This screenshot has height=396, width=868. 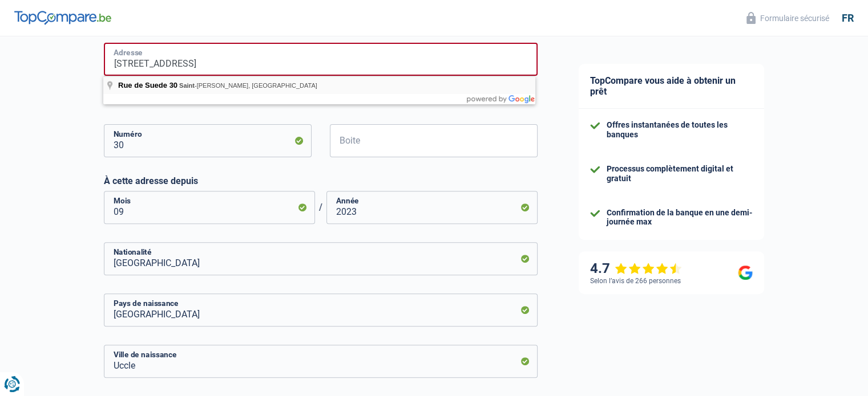 What do you see at coordinates (787, 18) in the screenshot?
I see `button: Formulaire sécurisé` at bounding box center [787, 18].